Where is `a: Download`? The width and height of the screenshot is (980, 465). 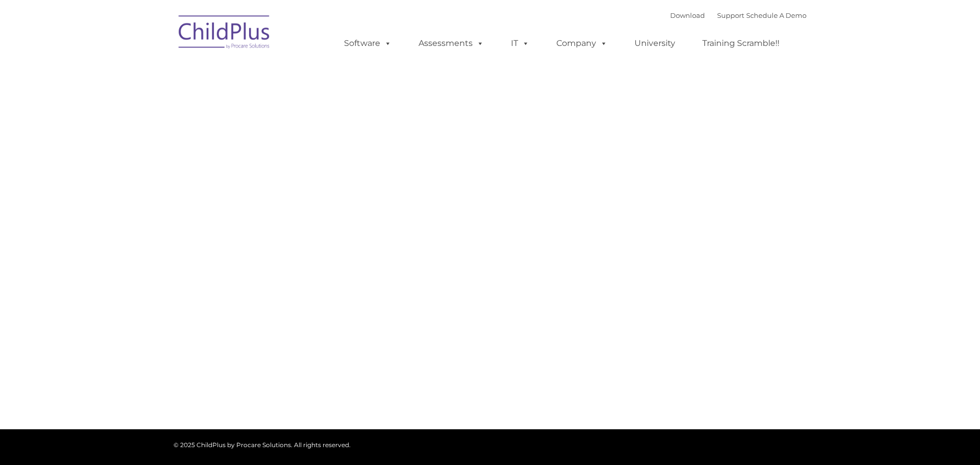
a: Download is located at coordinates (687, 15).